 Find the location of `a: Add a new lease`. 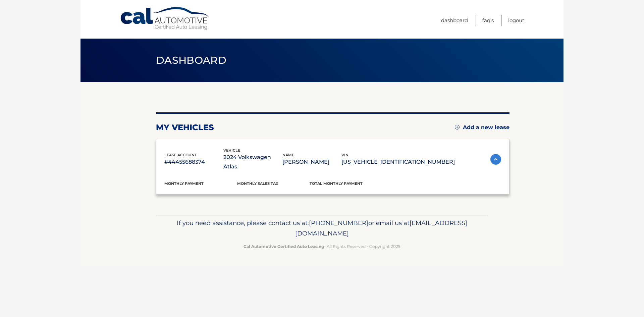

a: Add a new lease is located at coordinates (482, 128).